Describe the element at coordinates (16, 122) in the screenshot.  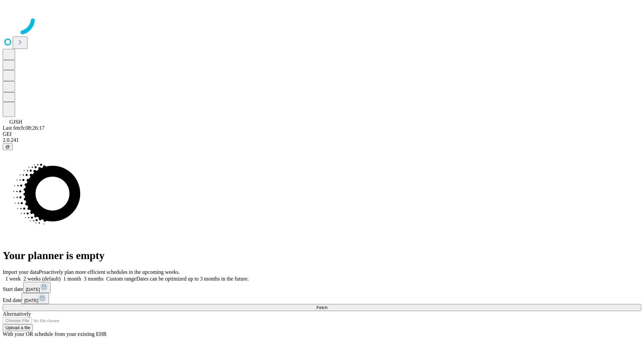
I see `span: GJSH` at that location.